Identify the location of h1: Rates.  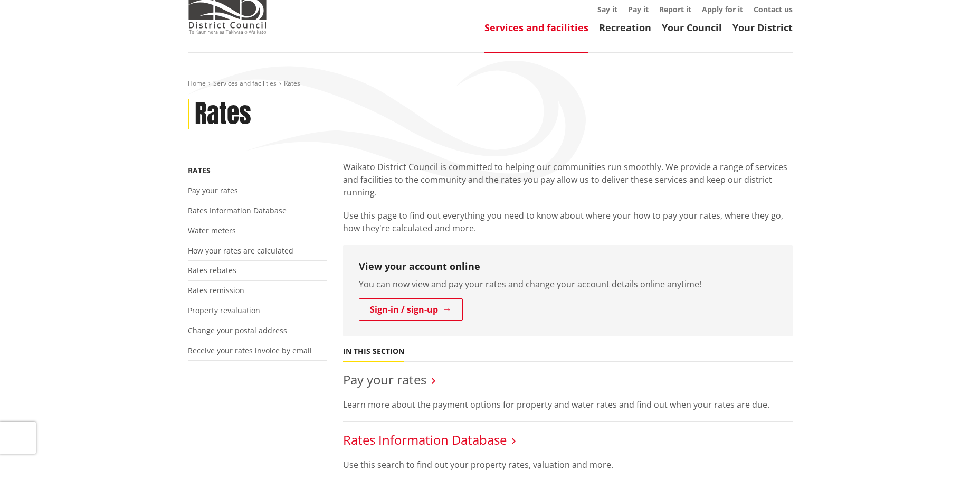
(222, 114).